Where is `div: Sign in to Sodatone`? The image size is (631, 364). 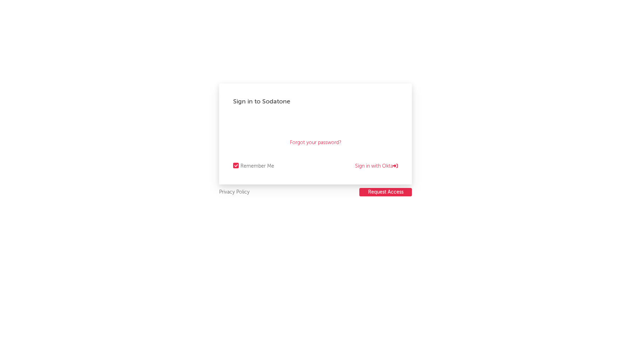 div: Sign in to Sodatone is located at coordinates (316, 102).